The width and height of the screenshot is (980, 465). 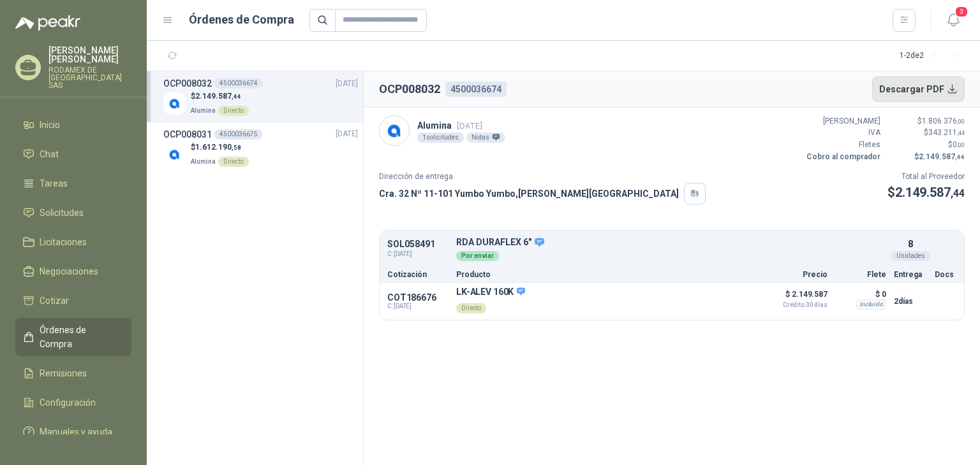 I want to click on div: Incluido, so click(x=871, y=305).